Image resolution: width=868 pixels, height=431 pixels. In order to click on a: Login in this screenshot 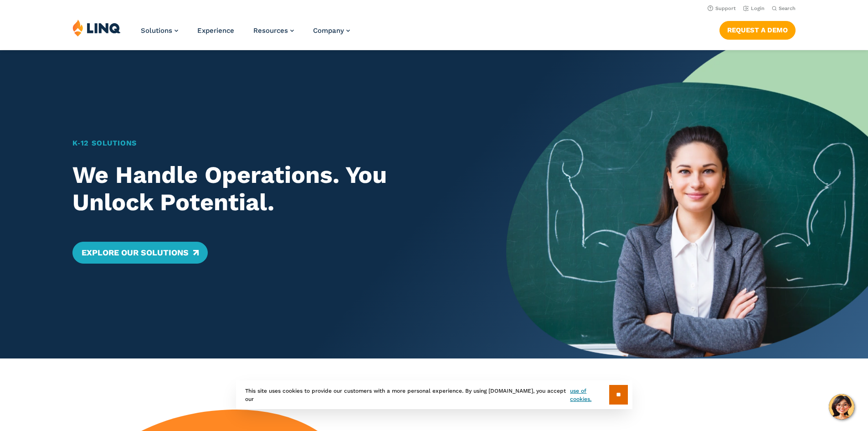, I will do `click(753, 8)`.